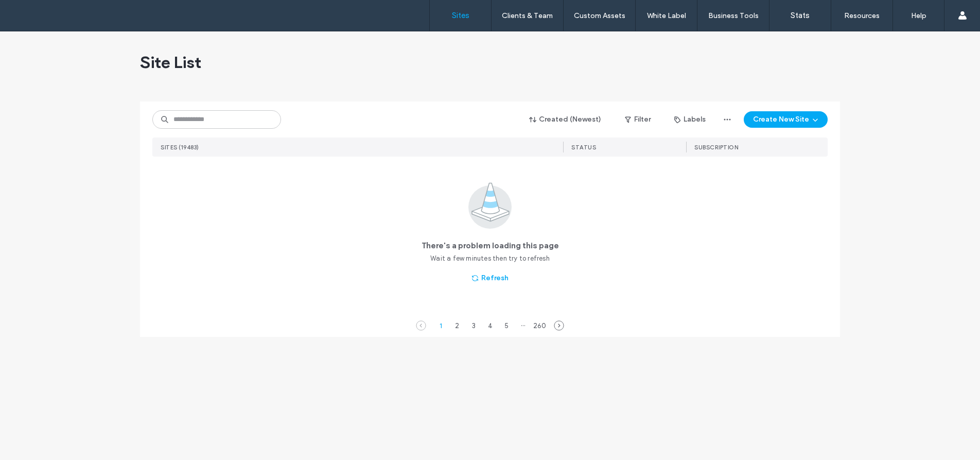 This screenshot has height=460, width=980. What do you see at coordinates (507, 325) in the screenshot?
I see `div: 5` at bounding box center [507, 325].